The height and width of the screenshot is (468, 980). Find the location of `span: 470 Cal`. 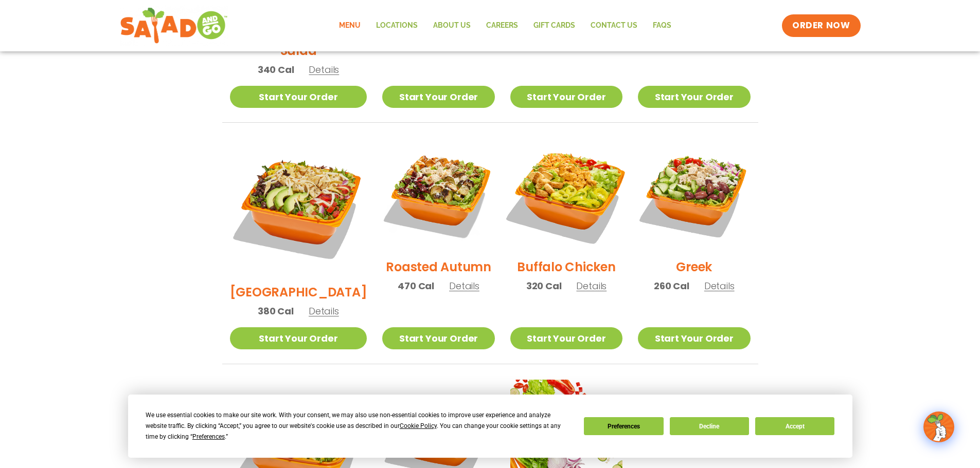

span: 470 Cal is located at coordinates (416, 286).